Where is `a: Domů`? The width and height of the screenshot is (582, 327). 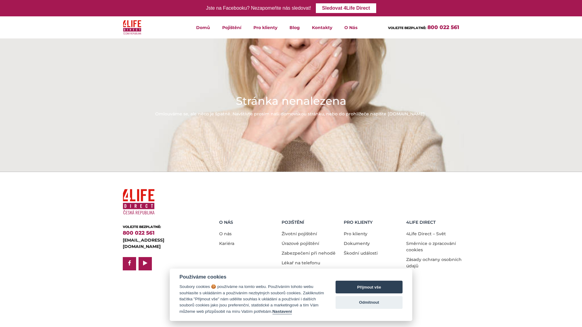 a: Domů is located at coordinates (203, 27).